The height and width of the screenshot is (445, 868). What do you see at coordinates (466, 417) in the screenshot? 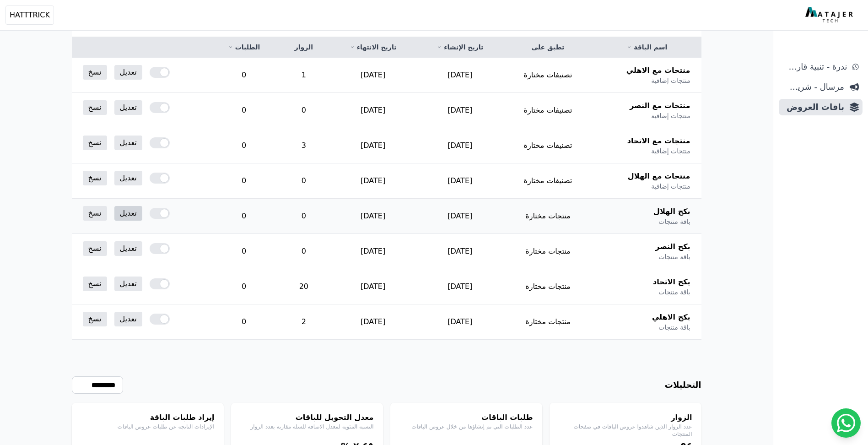
I see `h4: طلبات الباقات` at bounding box center [466, 417].